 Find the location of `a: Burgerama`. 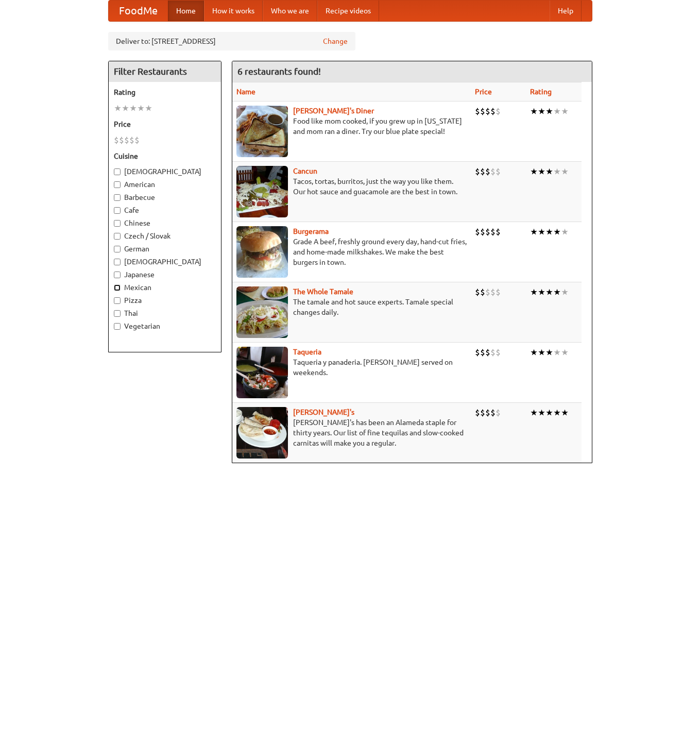

a: Burgerama is located at coordinates (311, 232).